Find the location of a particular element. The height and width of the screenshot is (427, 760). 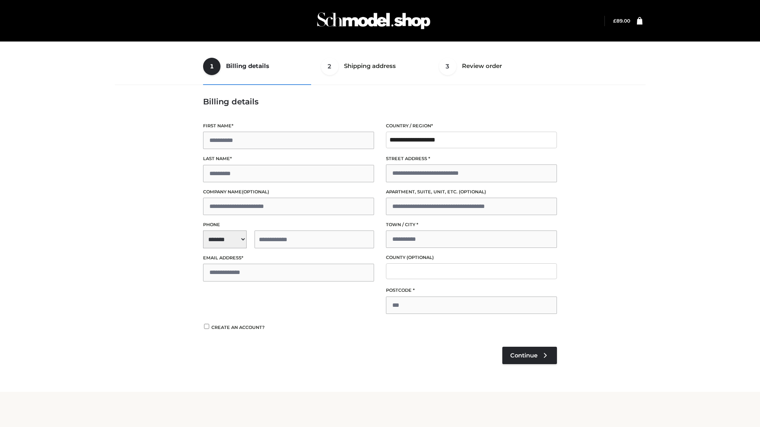

label: Country / Region is located at coordinates (471, 126).